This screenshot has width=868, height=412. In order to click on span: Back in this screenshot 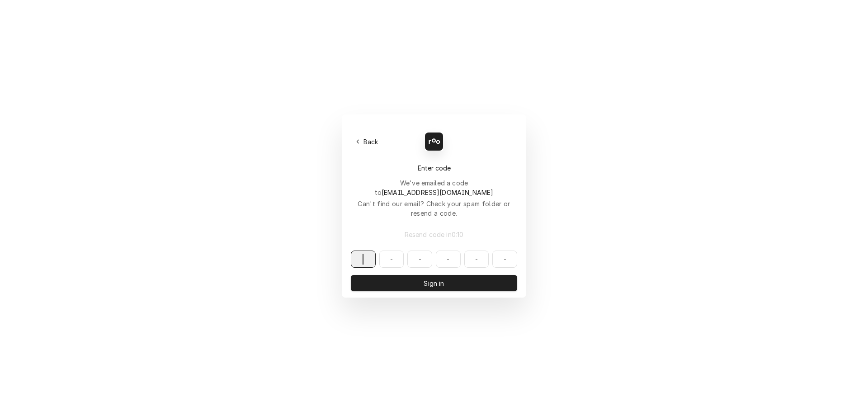, I will do `click(371, 142)`.